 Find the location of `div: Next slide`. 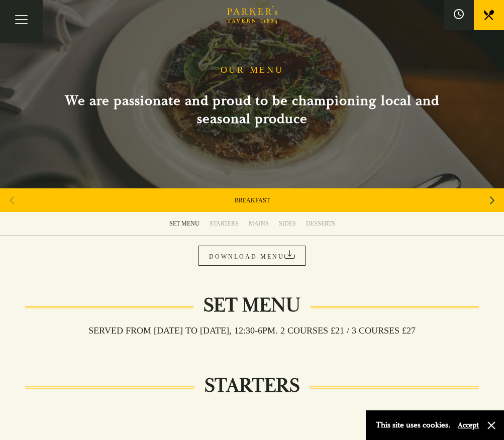

div: Next slide is located at coordinates (492, 201).